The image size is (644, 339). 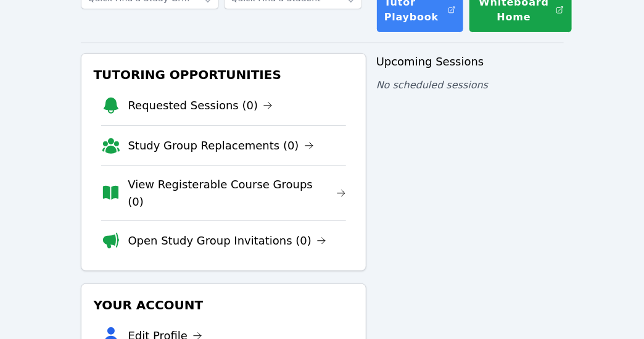 I want to click on a: Requested Sessions (0), so click(x=201, y=106).